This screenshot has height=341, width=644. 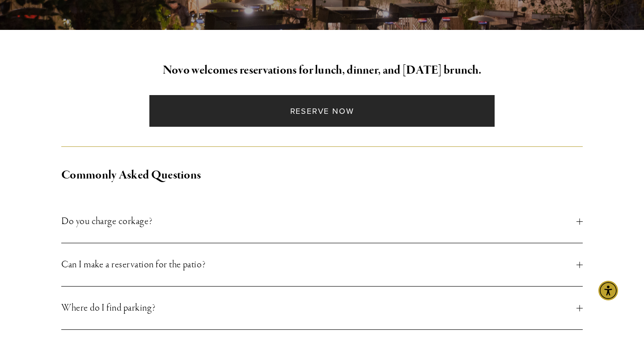 I want to click on div: Accessibility Menu, so click(x=608, y=291).